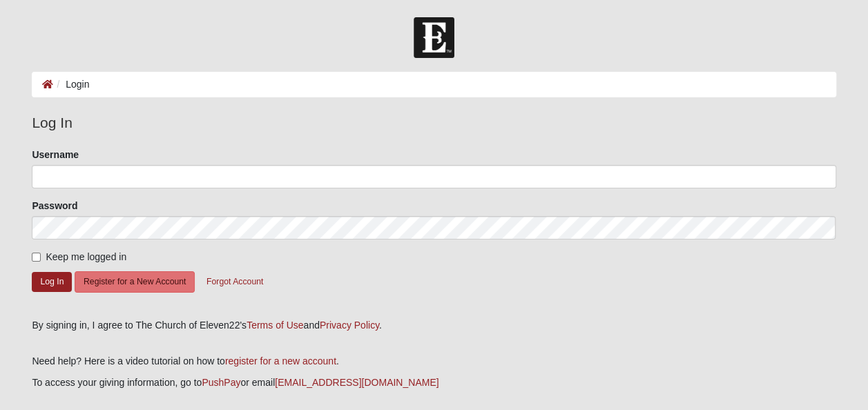 The height and width of the screenshot is (410, 868). Describe the element at coordinates (85, 257) in the screenshot. I see `span: Keep me logged in` at that location.